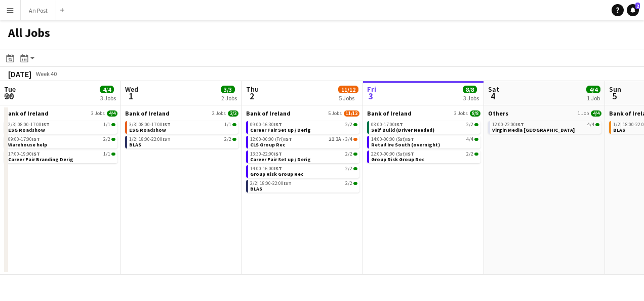 The image size is (644, 301). I want to click on span: 14:00-16:00, so click(266, 169).